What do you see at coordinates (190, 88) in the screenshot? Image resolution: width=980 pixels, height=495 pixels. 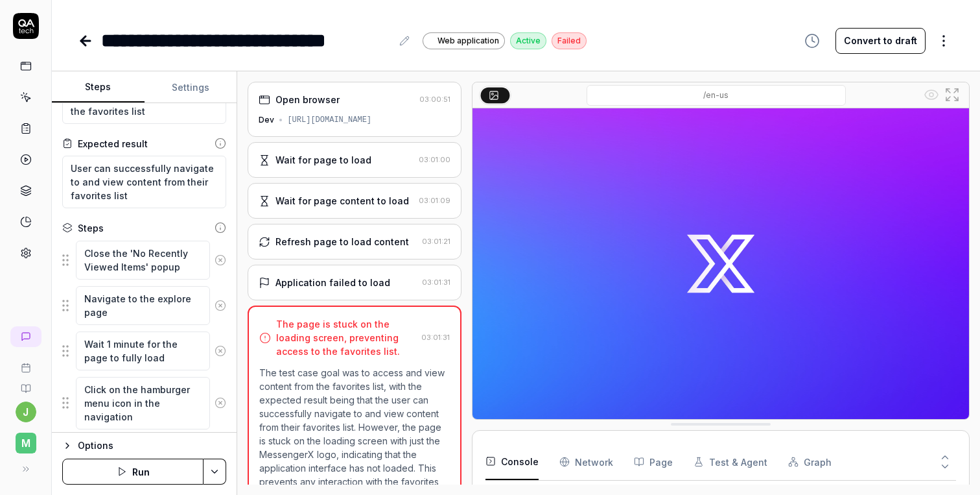 I see `button: Settings` at bounding box center [190, 88].